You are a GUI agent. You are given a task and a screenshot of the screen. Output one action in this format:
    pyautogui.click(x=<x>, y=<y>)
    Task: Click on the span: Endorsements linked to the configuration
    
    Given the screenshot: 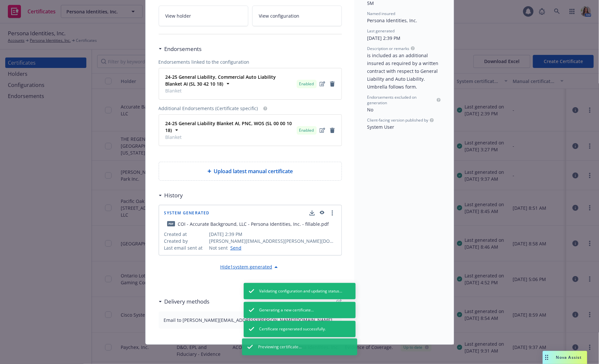 What is the action you would take?
    pyautogui.click(x=250, y=62)
    